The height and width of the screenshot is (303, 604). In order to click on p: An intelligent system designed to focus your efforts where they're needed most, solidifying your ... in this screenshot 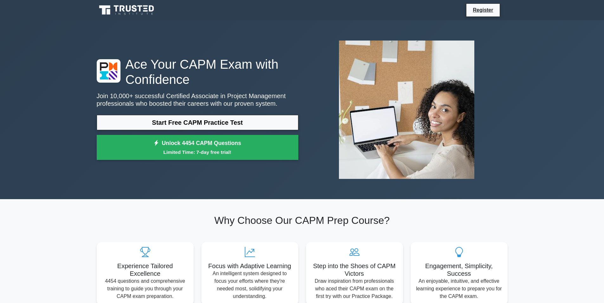, I will do `click(250, 285)`.